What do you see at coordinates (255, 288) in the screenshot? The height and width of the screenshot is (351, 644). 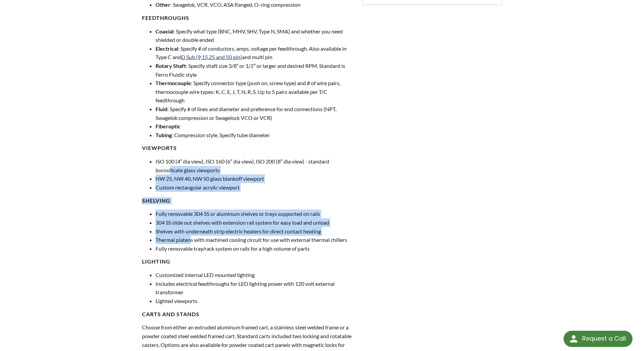 I see `li: Includes electrical feedthroughs for LED lighting power with 120 volt external transformer` at bounding box center [255, 288].